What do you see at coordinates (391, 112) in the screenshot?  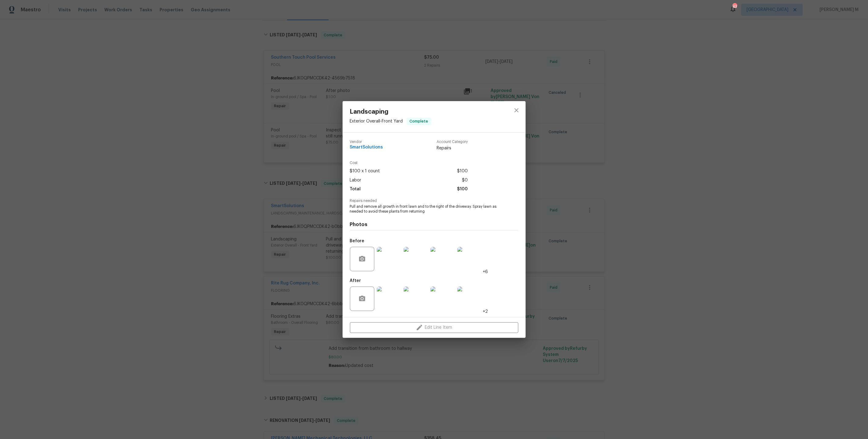 I see `span: Landscaping` at bounding box center [391, 112].